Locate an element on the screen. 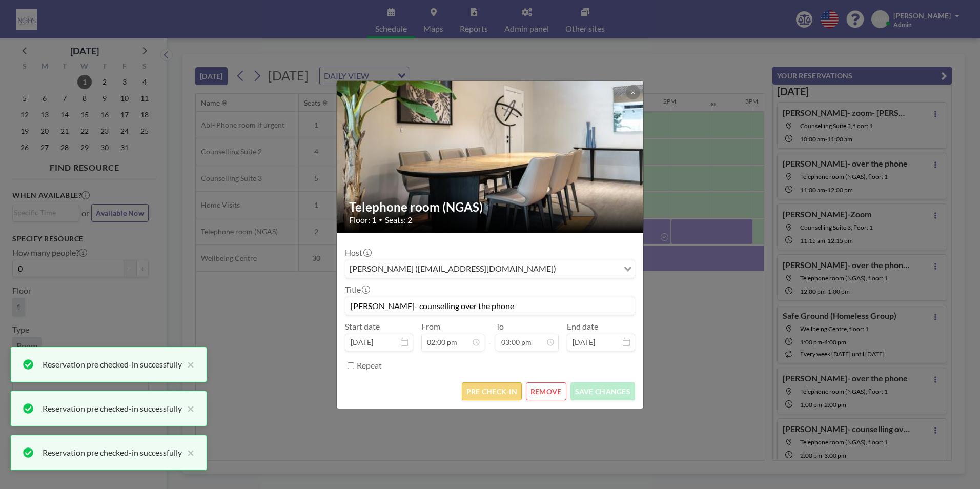 This screenshot has width=980, height=489. span: Floor: 1 is located at coordinates (362, 219).